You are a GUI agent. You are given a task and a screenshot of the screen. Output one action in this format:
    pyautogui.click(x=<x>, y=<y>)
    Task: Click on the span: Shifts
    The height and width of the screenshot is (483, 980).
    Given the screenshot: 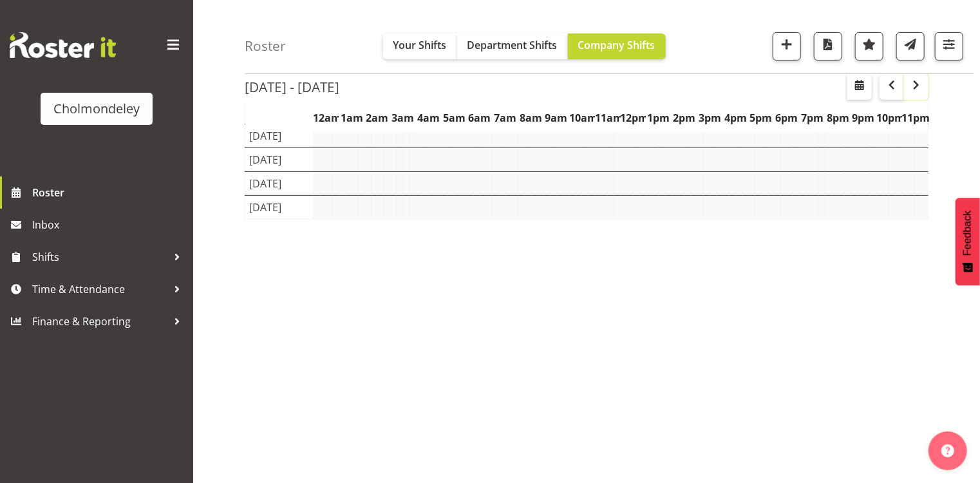 What is the action you would take?
    pyautogui.click(x=100, y=257)
    